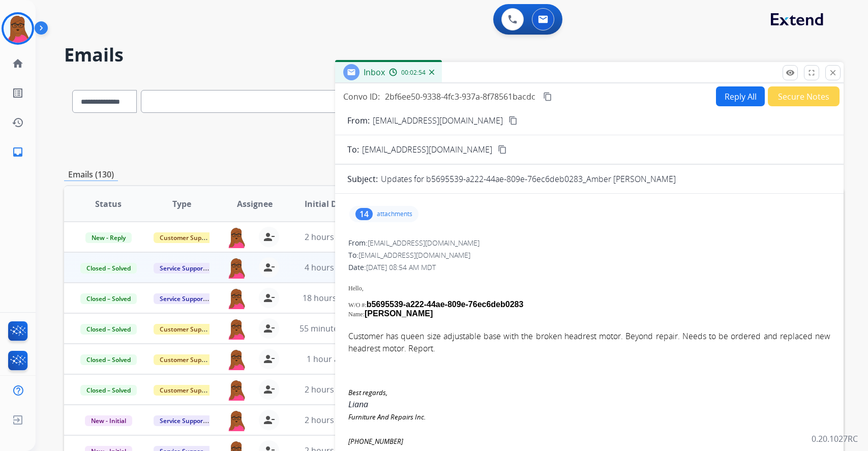 This screenshot has height=451, width=868. What do you see at coordinates (589, 343) in the screenshot?
I see `p: Customer has queen size adjustable base with the broken headrest motor. Beyond repair. Needs to b...` at bounding box center [589, 343].